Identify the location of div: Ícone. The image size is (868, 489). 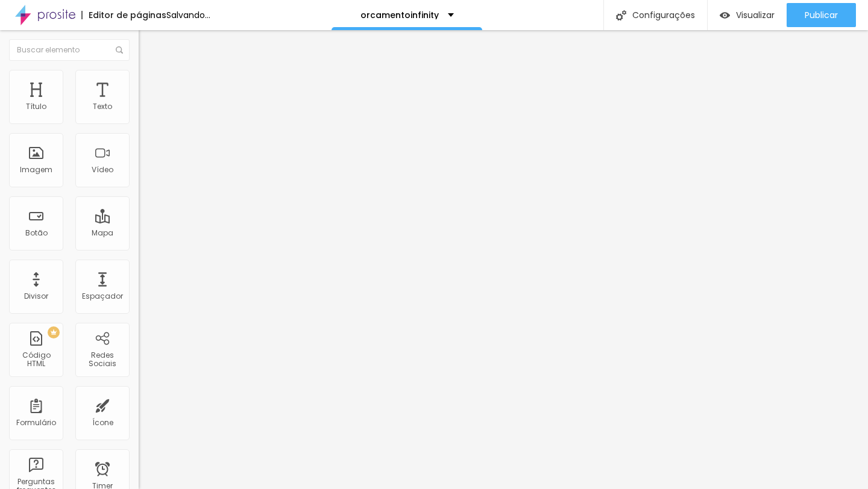
(102, 422).